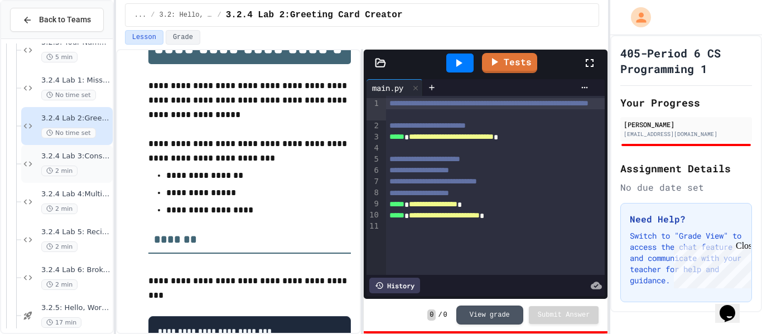 The height and width of the screenshot is (334, 762). Describe the element at coordinates (76, 232) in the screenshot. I see `span: 3.2.4 Lab 5: Recipe Display System` at that location.